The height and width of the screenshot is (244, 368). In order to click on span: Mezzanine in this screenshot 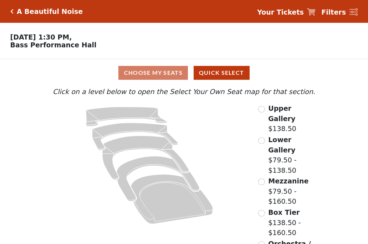, I will do `click(288, 181)`.